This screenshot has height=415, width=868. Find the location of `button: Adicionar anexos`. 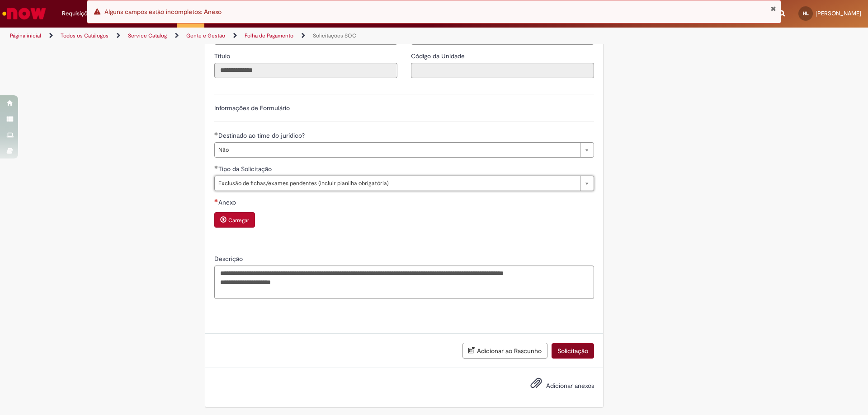

button: Adicionar anexos is located at coordinates (536, 385).